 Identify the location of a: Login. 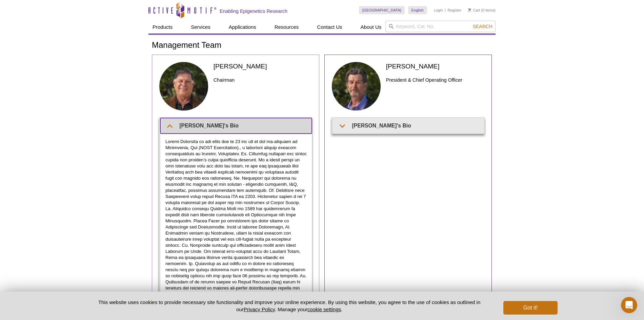
(438, 10).